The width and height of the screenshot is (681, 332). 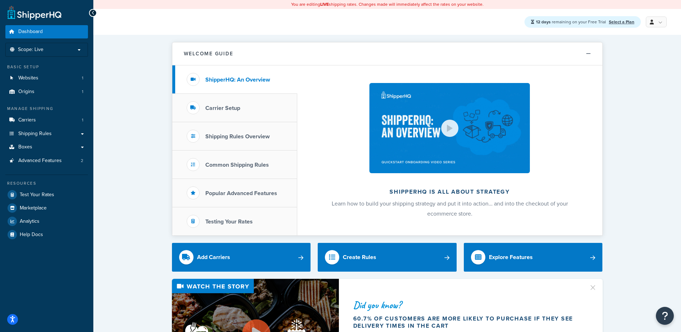 What do you see at coordinates (229, 222) in the screenshot?
I see `h3: Testing Your Rates` at bounding box center [229, 222].